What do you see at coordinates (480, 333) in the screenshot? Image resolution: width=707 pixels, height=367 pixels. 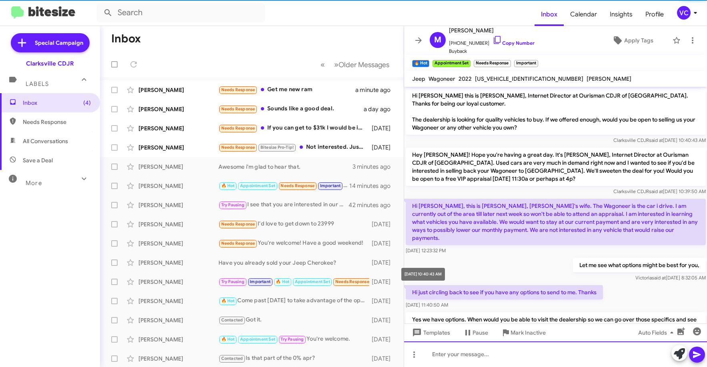 I see `span: Pause` at bounding box center [480, 333].